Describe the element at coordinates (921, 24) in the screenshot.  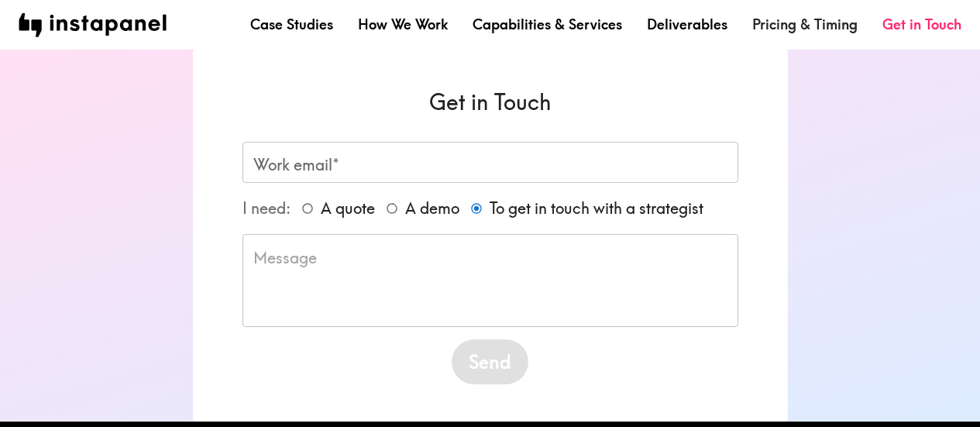
I see `a: Get in Touch` at that location.